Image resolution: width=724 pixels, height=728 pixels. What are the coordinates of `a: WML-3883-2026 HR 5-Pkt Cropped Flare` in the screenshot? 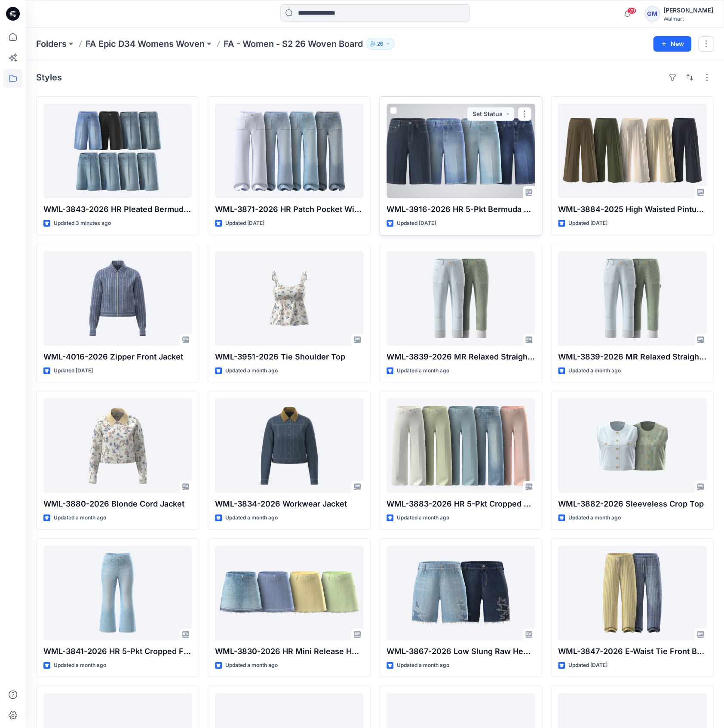 It's located at (461, 446).